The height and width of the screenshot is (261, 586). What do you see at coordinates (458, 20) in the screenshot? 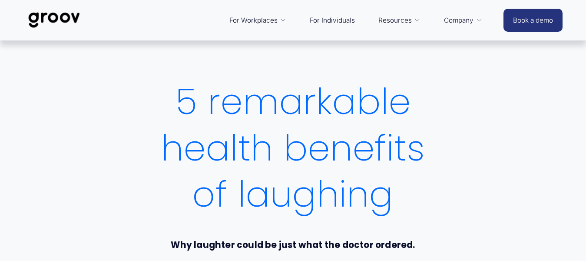
I see `span: Company` at bounding box center [458, 20].